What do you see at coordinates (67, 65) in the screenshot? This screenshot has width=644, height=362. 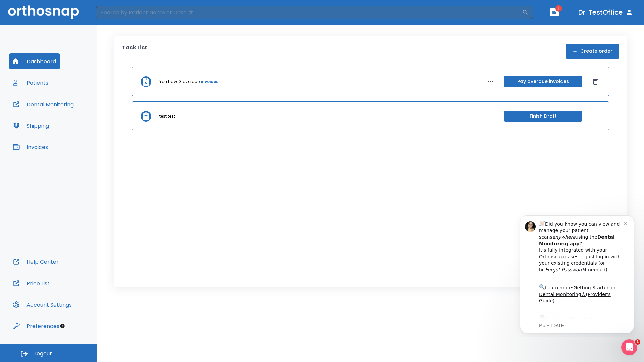 I see `div: message notification from Ma, 4w ago. 👋🏻 Did you know you can view and manage your patient scans ...` at bounding box center [67, 65].